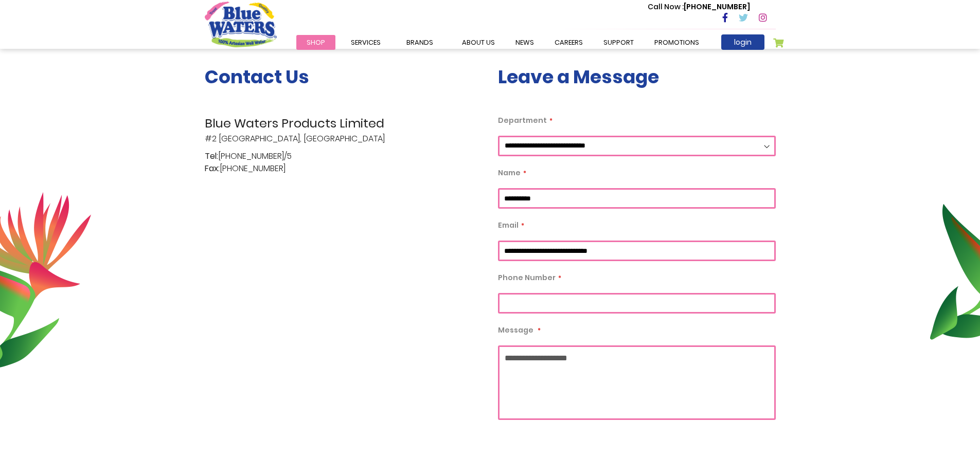 Image resolution: width=980 pixels, height=459 pixels. What do you see at coordinates (677, 42) in the screenshot?
I see `a: Promotions` at bounding box center [677, 42].